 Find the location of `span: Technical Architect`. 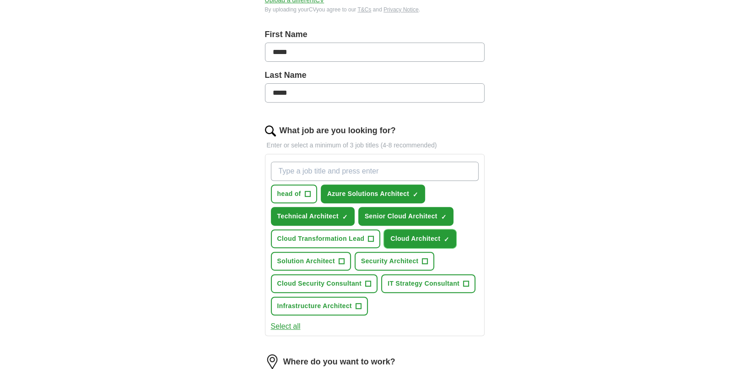

span: Technical Architect is located at coordinates (308, 216).